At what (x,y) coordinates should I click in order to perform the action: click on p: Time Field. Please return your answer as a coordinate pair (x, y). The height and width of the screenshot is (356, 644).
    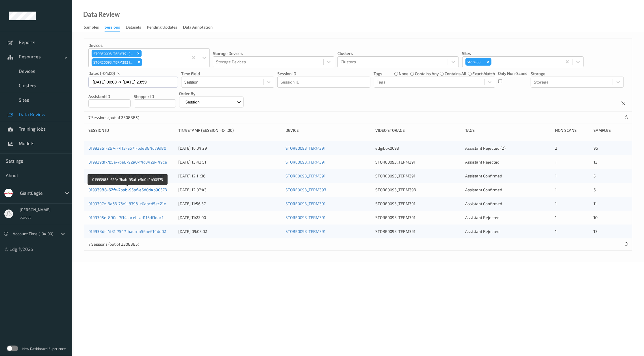
    Looking at the image, I should click on (228, 74).